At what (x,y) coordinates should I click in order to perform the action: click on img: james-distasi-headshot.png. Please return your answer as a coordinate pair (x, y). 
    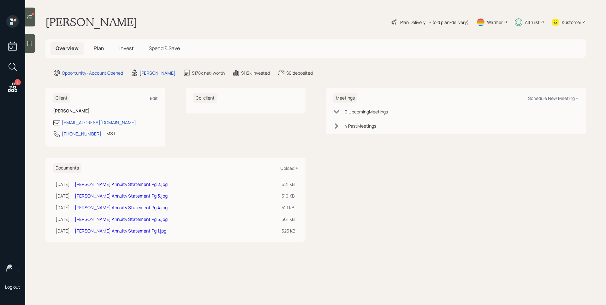
    Looking at the image, I should click on (13, 270).